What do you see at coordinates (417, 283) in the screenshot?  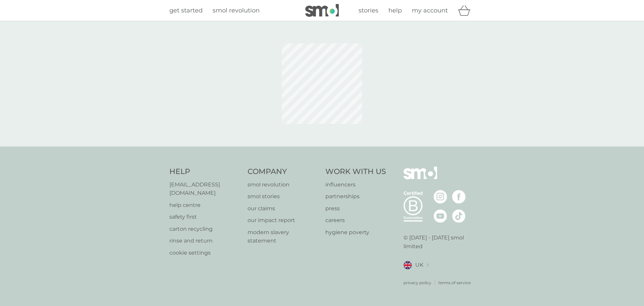 I see `p: privacy policy` at bounding box center [417, 283].